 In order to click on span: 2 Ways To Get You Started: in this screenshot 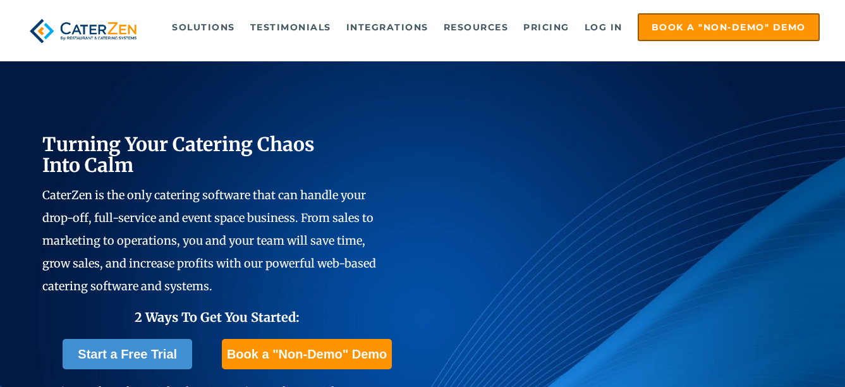, I will do `click(217, 317)`.